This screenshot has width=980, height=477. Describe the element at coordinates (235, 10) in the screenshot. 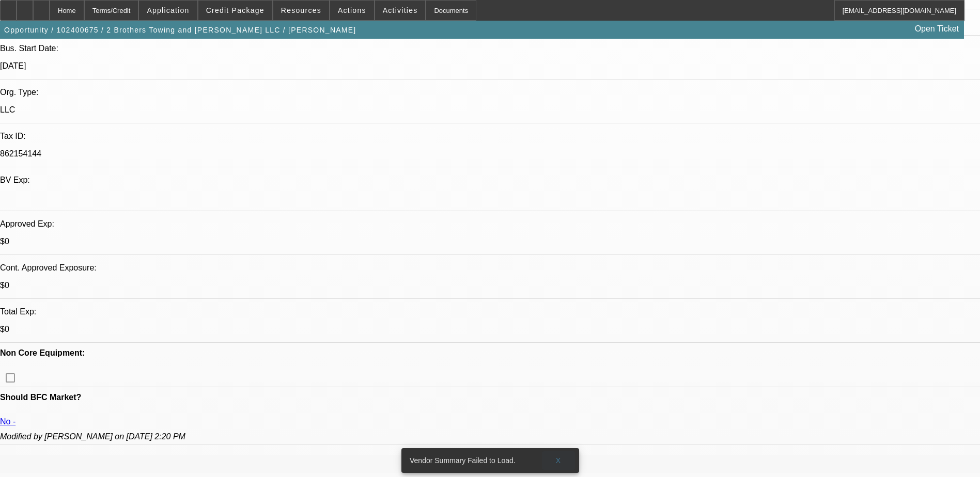

I see `span: Credit Package` at that location.